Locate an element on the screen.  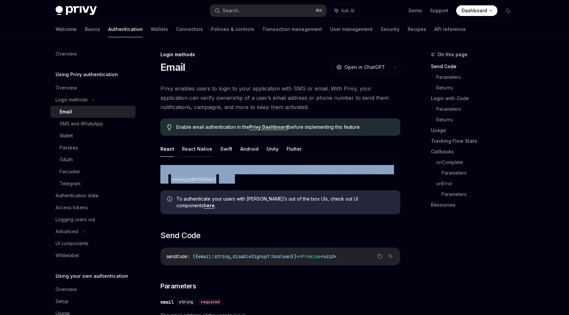
a: Demo is located at coordinates (415, 11).